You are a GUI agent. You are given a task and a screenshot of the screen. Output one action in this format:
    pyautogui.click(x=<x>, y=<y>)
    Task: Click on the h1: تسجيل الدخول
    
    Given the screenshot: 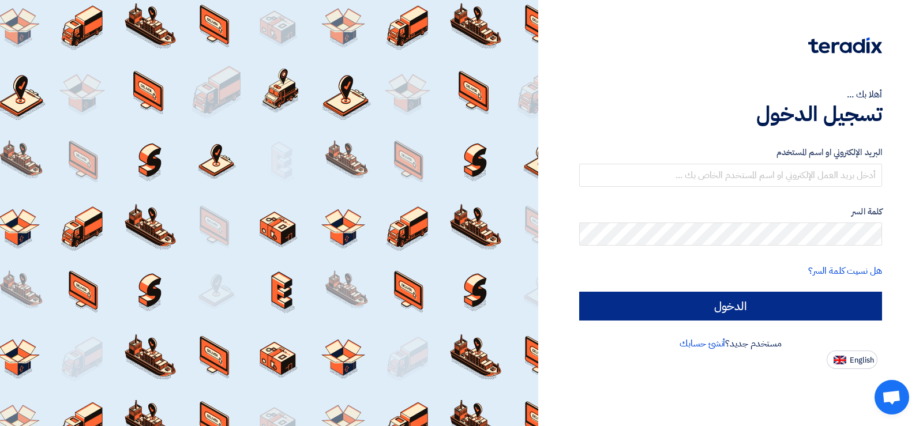 What is the action you would take?
    pyautogui.click(x=730, y=114)
    